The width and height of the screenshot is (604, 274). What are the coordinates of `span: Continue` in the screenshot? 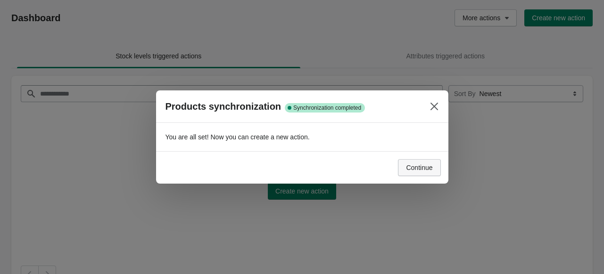 It's located at (419, 168).